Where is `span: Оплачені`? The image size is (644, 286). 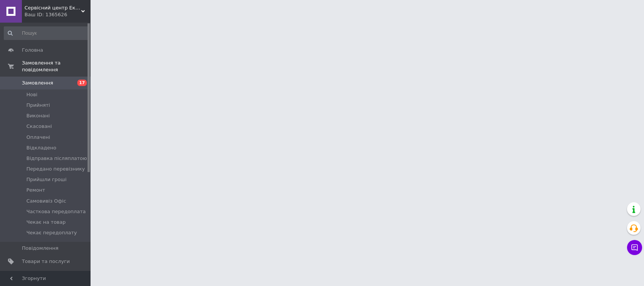
span: Оплачені is located at coordinates (38, 137).